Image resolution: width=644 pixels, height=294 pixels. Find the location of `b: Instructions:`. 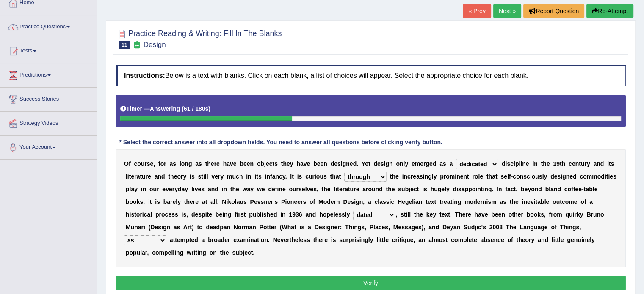

b: Instructions: is located at coordinates (144, 75).